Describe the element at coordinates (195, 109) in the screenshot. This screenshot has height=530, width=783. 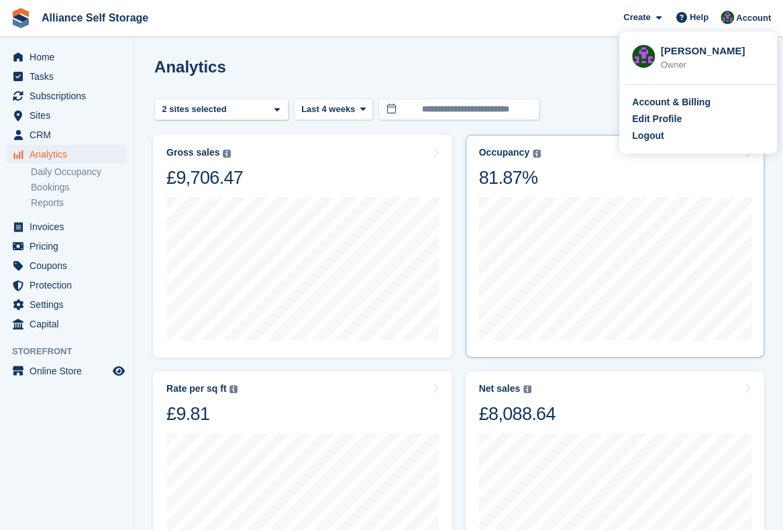
I see `div: 2 sites selected` at that location.